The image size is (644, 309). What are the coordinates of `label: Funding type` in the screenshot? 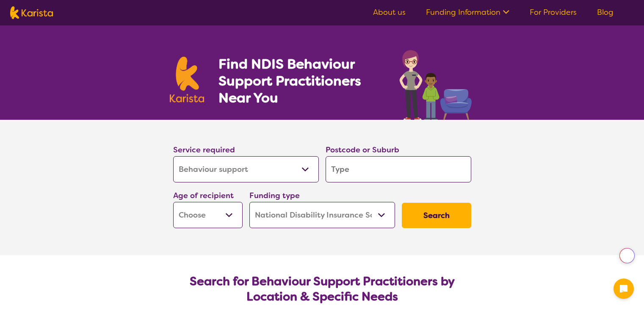 It's located at (274, 196).